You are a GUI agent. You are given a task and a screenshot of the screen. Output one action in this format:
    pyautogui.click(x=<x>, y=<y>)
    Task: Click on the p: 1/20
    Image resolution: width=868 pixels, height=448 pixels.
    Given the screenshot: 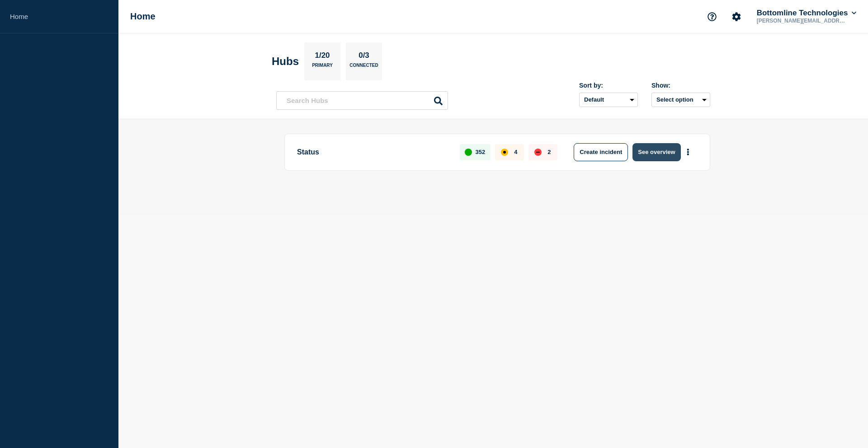 What is the action you would take?
    pyautogui.click(x=322, y=57)
    